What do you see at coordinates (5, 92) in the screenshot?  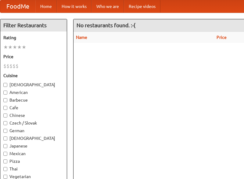 I see `input: American` at bounding box center [5, 92].